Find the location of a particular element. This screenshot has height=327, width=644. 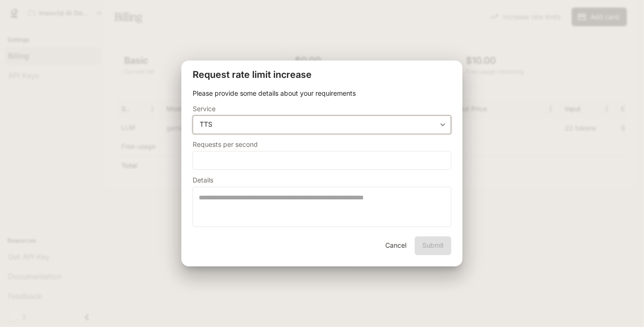

button: Cancel is located at coordinates (396, 246).